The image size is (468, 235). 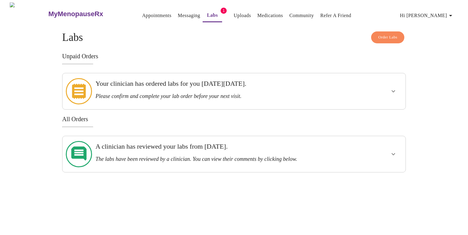 What do you see at coordinates (87, 14) in the screenshot?
I see `a: MyMenopauseRx` at bounding box center [87, 14].